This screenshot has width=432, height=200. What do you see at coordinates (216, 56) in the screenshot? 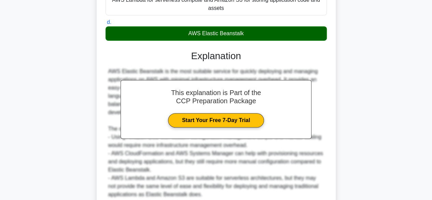
I see `h3: Explanation` at bounding box center [216, 56].